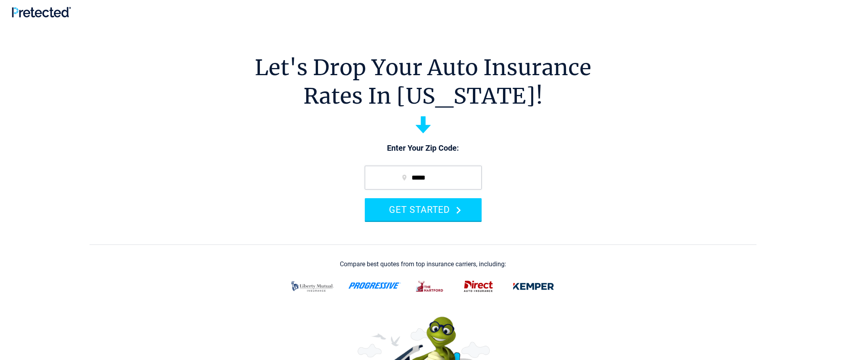 The image size is (846, 360). Describe the element at coordinates (534, 287) in the screenshot. I see `img: kemper` at that location.